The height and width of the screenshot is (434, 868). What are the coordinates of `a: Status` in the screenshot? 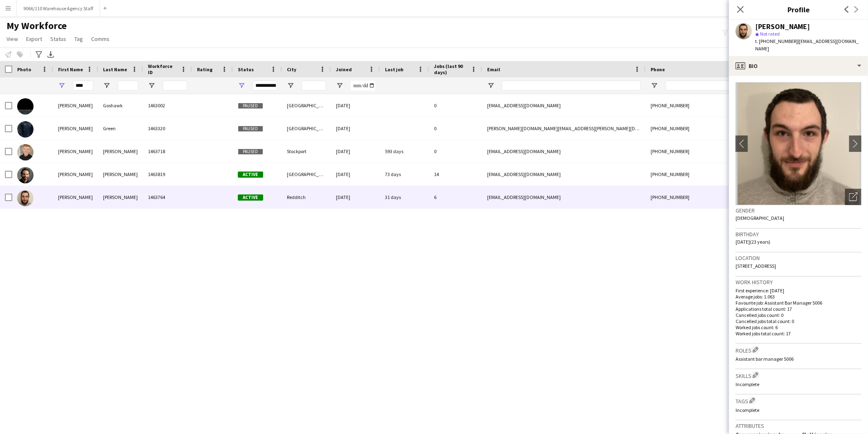 It's located at (58, 39).